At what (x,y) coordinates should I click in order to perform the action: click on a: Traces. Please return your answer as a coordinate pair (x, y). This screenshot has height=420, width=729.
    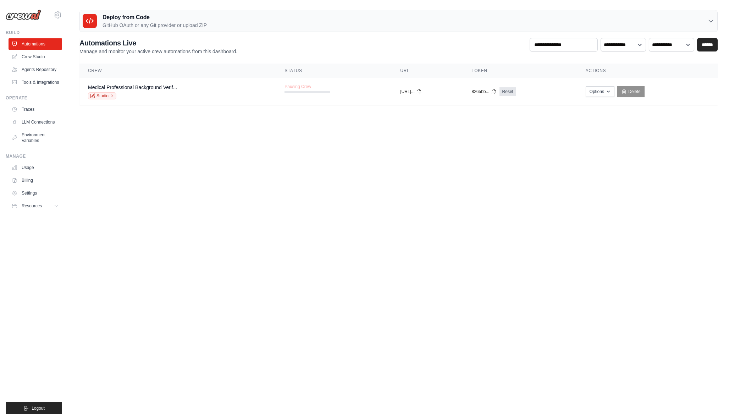
    Looking at the image, I should click on (35, 109).